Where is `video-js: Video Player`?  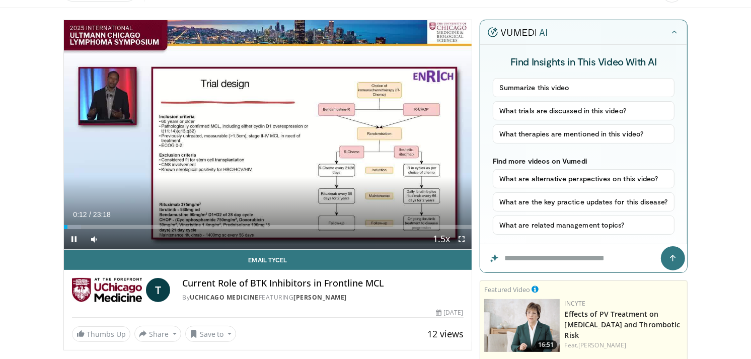 video-js: Video Player is located at coordinates (268, 135).